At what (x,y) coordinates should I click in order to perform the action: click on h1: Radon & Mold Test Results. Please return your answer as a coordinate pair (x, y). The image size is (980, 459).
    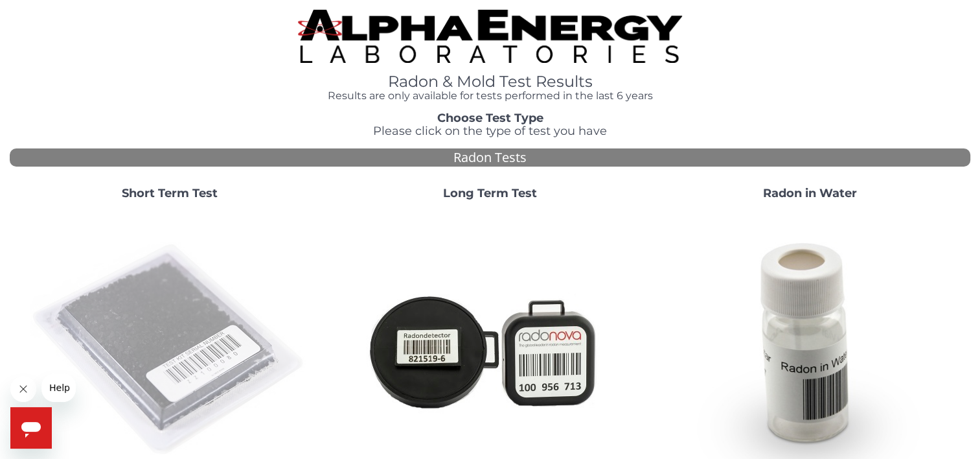
    Looking at the image, I should click on (490, 82).